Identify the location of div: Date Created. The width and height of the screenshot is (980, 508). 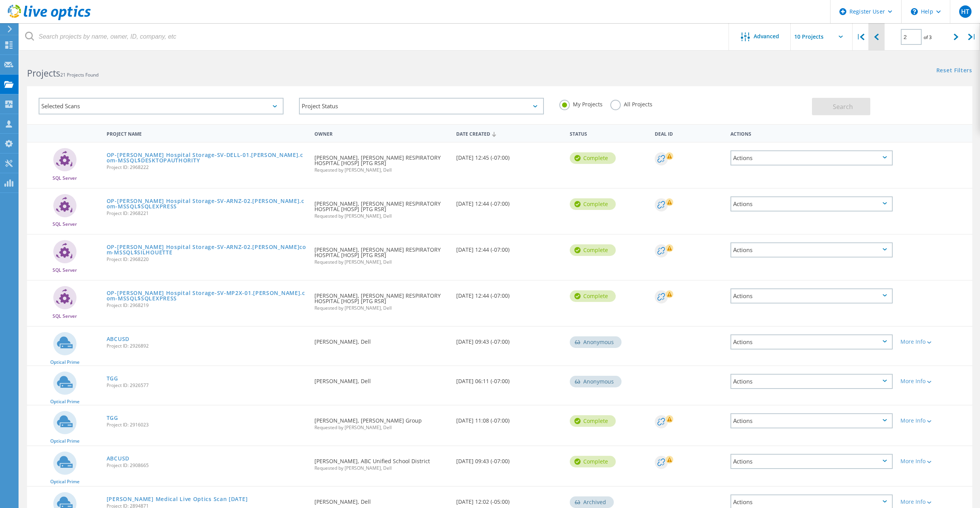
(510, 134).